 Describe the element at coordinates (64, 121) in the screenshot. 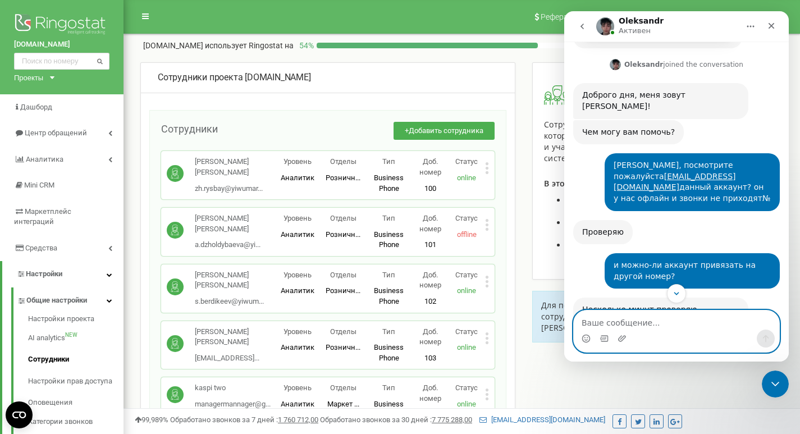

I see `div: Чем могу вам помочь?` at that location.